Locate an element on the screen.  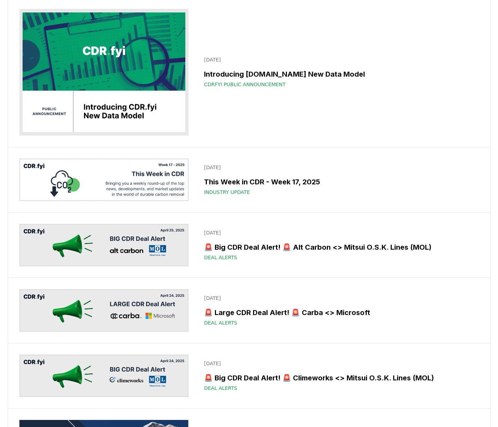
span: Industry Update is located at coordinates (227, 192).